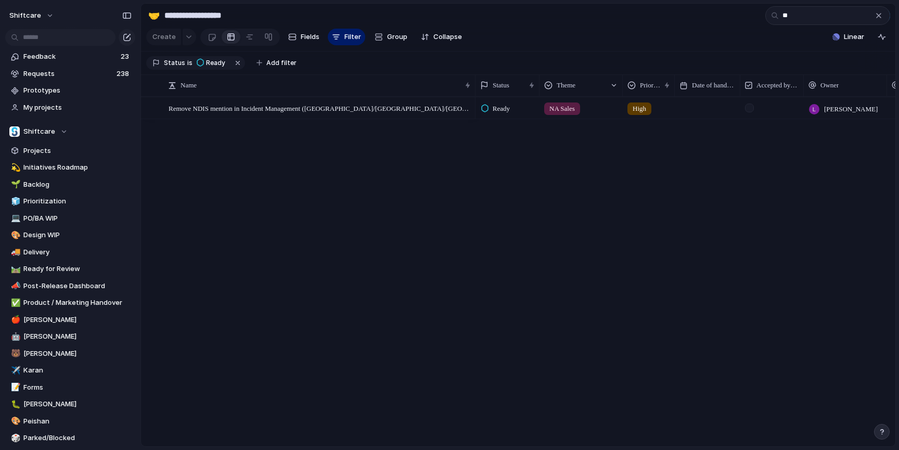  What do you see at coordinates (78, 371) in the screenshot?
I see `span: Karan` at bounding box center [78, 371].